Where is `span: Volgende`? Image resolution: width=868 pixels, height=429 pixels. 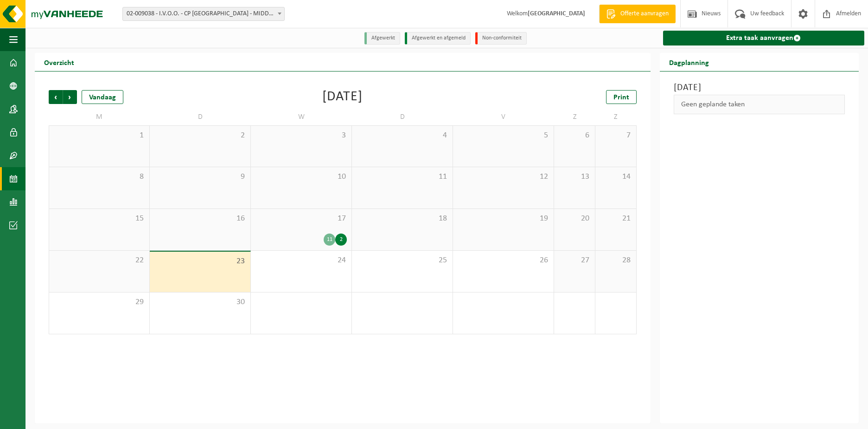 span: Volgende is located at coordinates (70, 97).